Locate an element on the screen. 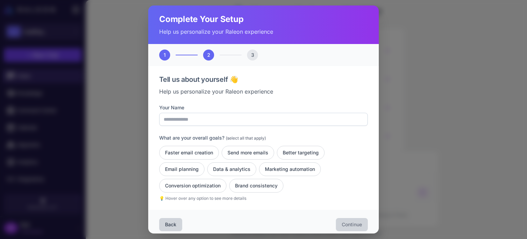 This screenshot has height=239, width=527. div: v 4.0.25 is located at coordinates (26, 14).